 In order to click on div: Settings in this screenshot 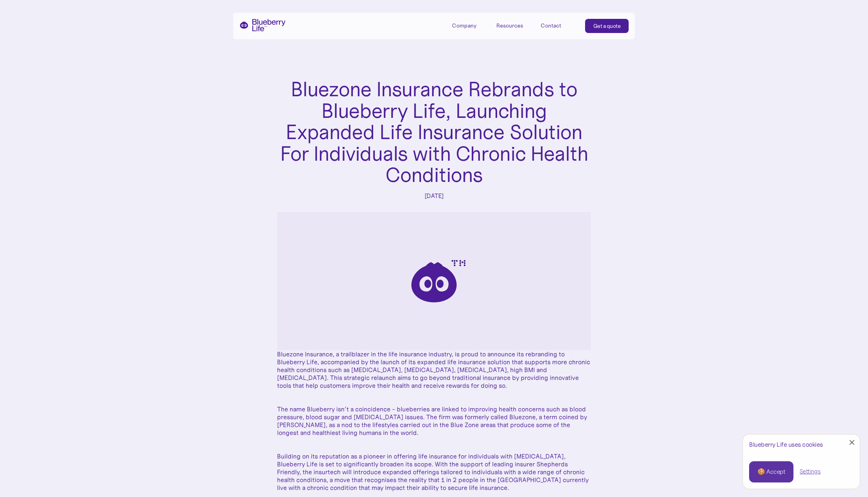, I will do `click(810, 471)`.